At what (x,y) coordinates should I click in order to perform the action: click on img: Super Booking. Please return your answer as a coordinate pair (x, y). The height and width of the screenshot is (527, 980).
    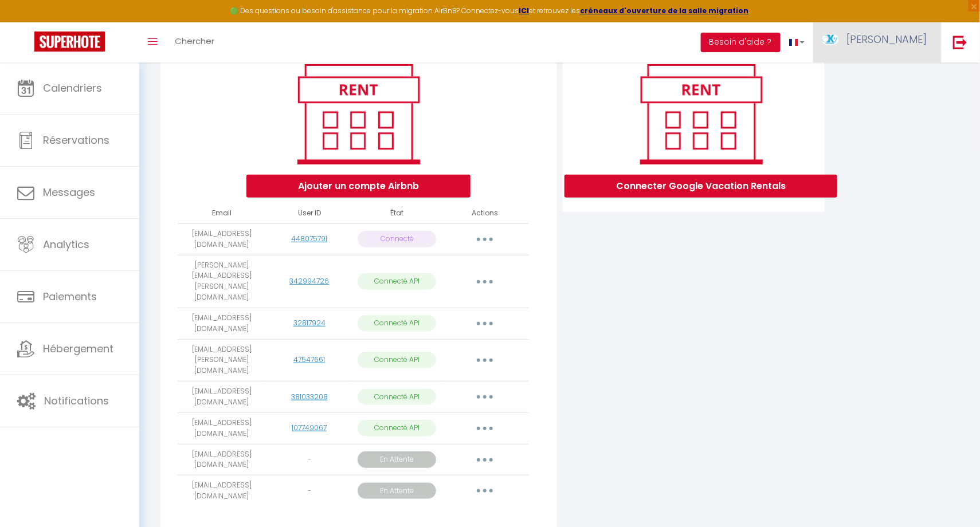
    Looking at the image, I should click on (70, 41).